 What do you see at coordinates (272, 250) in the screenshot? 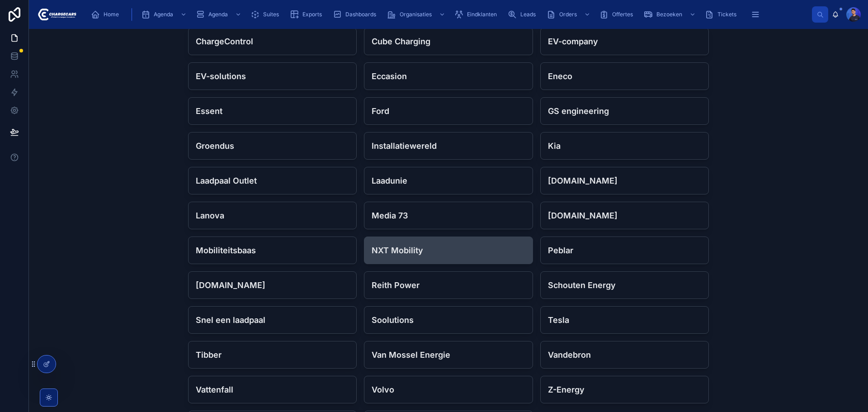
I see `a: Mobiliteitsbaas` at bounding box center [272, 250].